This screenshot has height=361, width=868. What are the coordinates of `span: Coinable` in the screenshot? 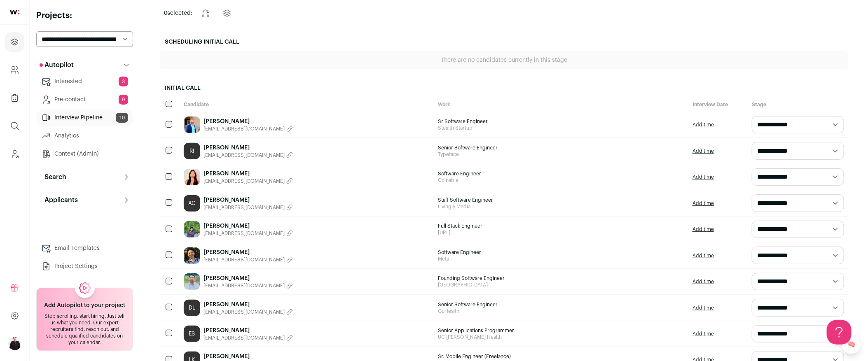 It's located at (561, 180).